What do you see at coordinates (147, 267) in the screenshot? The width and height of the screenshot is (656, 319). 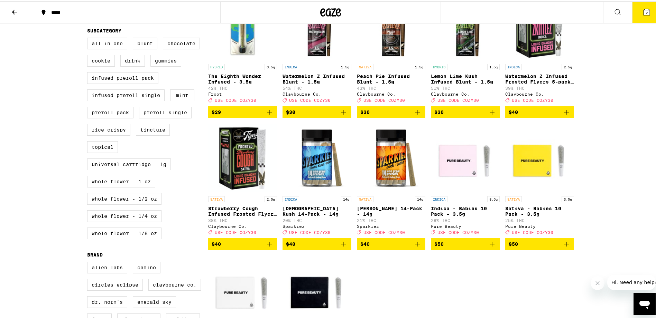 I see `label: Camino` at bounding box center [147, 267].